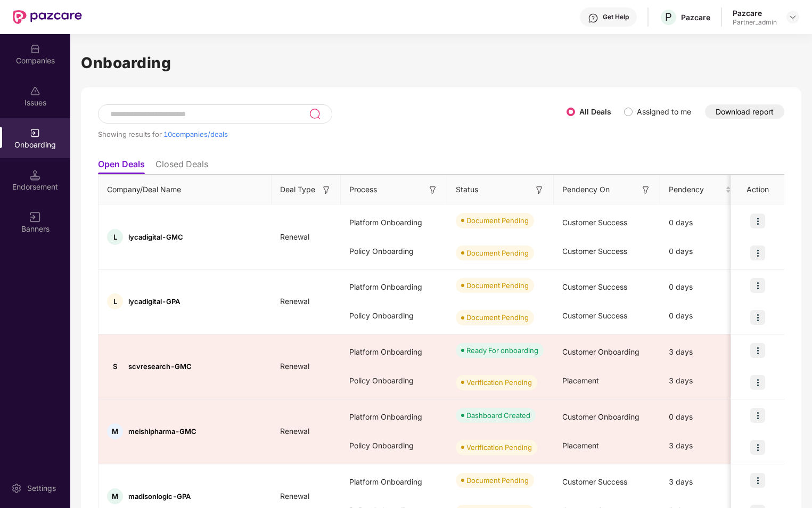 This screenshot has height=508, width=812. What do you see at coordinates (182, 166) in the screenshot?
I see `li: Closed Deals` at bounding box center [182, 166].